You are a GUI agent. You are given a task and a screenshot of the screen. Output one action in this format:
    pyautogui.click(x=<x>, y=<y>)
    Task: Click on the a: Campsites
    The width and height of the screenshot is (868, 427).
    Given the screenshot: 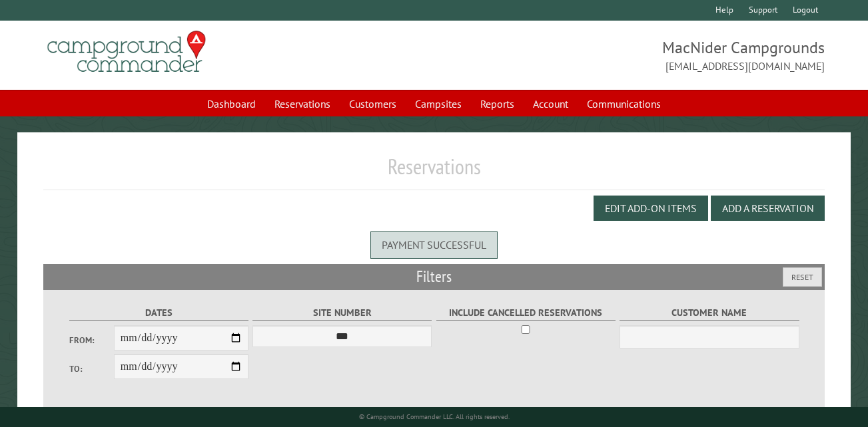 What is the action you would take?
    pyautogui.click(x=438, y=104)
    